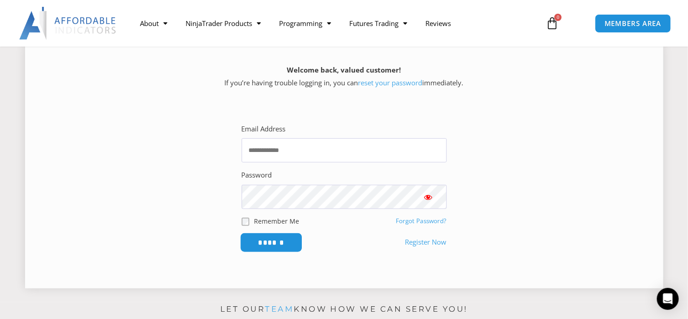 The image size is (688, 319). What do you see at coordinates (558, 17) in the screenshot?
I see `span: 0` at bounding box center [558, 17].